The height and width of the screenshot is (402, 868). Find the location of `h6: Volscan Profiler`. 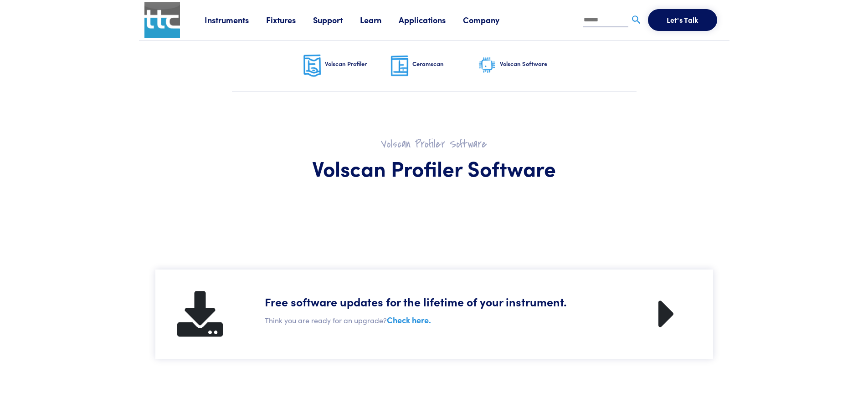

h6: Volscan Profiler is located at coordinates (358, 64).